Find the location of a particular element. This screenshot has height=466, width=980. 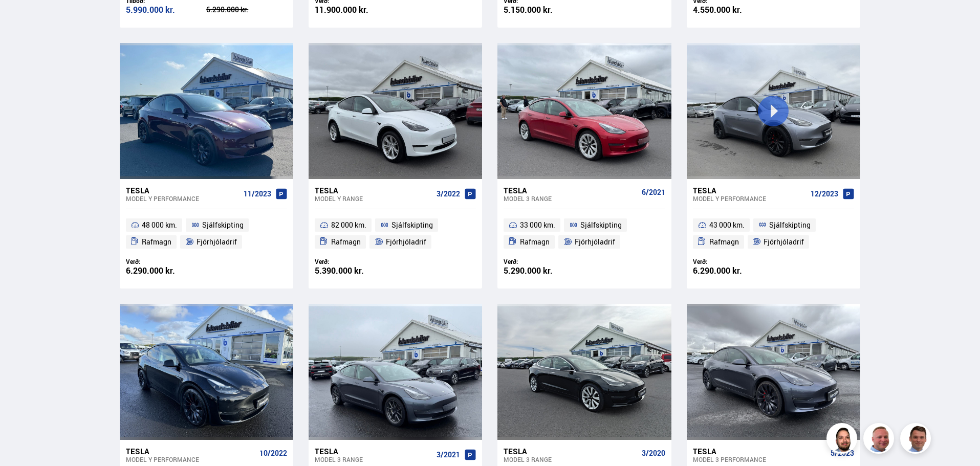

span: 3/2020 is located at coordinates (653, 453).